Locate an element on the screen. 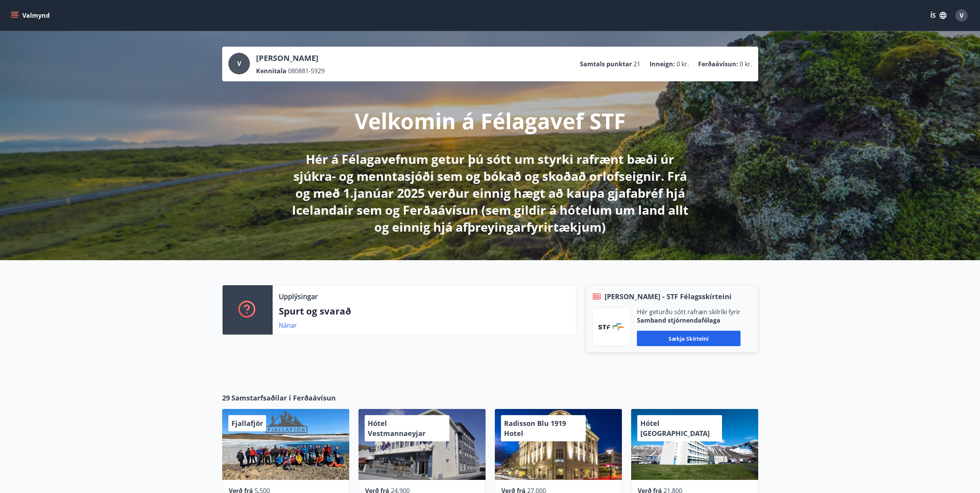  img: vjCaq2fThgY3EUYqSgpjEiBg6WP39ov69hlhuPVN.png is located at coordinates (612, 327).